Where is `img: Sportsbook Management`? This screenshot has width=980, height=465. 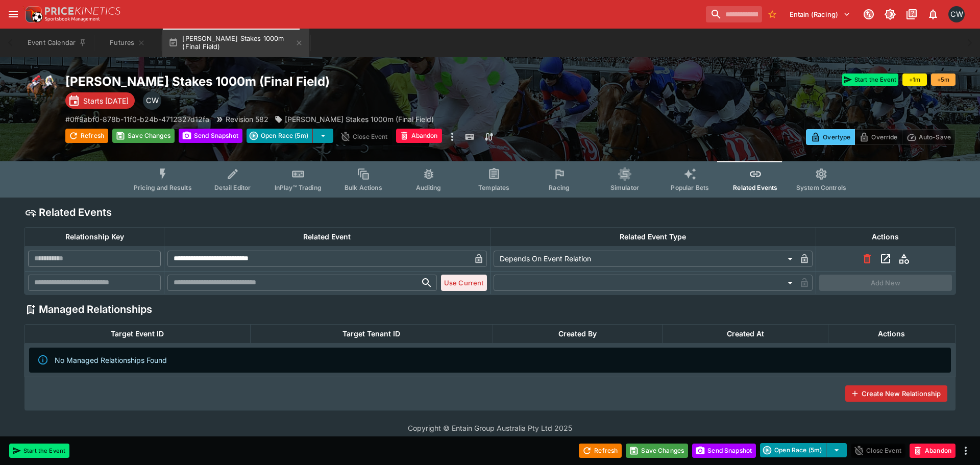 img: Sportsbook Management is located at coordinates (73, 19).